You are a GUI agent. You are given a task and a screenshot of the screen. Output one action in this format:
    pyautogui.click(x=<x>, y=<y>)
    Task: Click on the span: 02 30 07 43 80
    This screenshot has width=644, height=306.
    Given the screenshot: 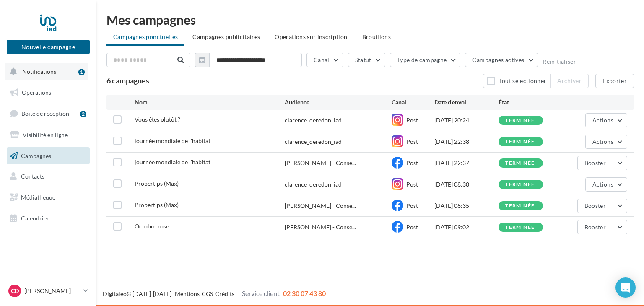 What is the action you would take?
    pyautogui.click(x=304, y=293)
    